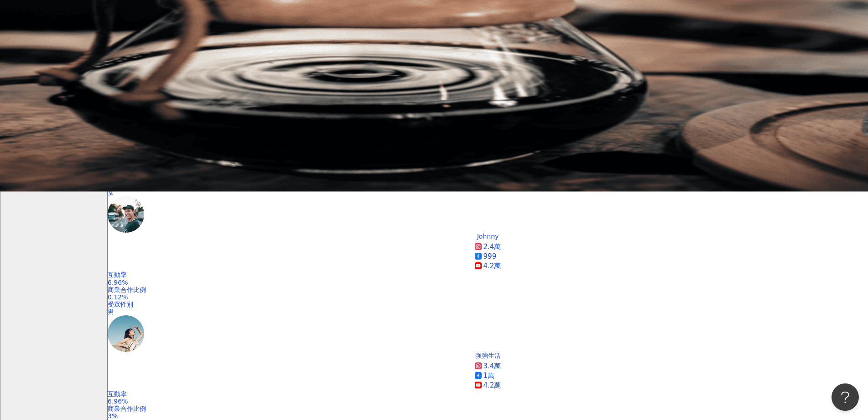  What do you see at coordinates (488, 356) in the screenshot?
I see `div: 強強生活` at bounding box center [488, 356].